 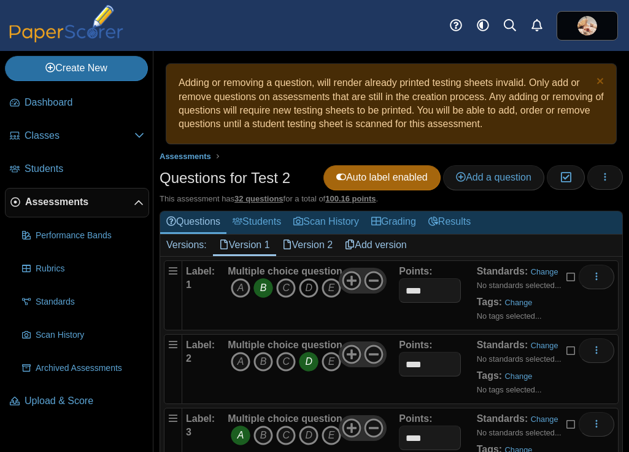 I want to click on a: ps.oLgnKPhjOwC9RkPp, so click(x=587, y=26).